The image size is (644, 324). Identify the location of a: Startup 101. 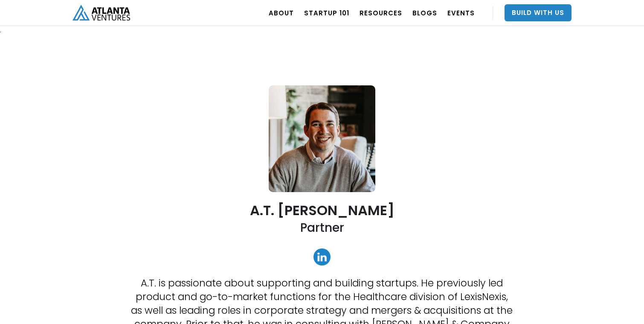
(327, 13).